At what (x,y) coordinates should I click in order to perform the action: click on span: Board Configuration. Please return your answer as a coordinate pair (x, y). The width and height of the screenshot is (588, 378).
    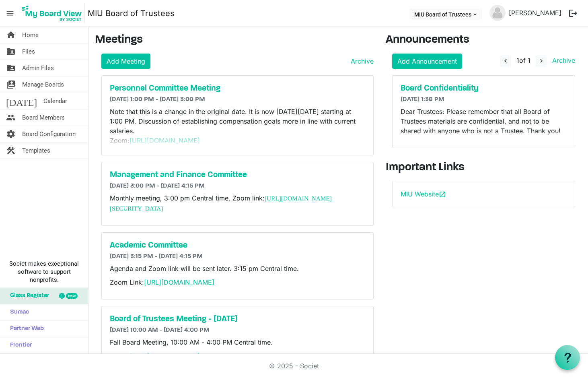
    Looking at the image, I should click on (49, 134).